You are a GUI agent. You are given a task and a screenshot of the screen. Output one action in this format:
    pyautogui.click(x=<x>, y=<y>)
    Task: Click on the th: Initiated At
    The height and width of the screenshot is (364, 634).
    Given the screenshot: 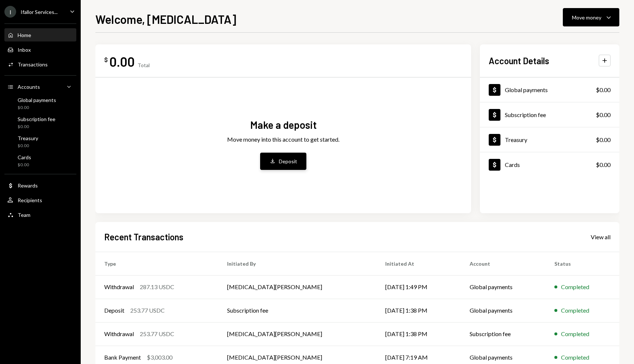 What is the action you would take?
    pyautogui.click(x=419, y=263)
    